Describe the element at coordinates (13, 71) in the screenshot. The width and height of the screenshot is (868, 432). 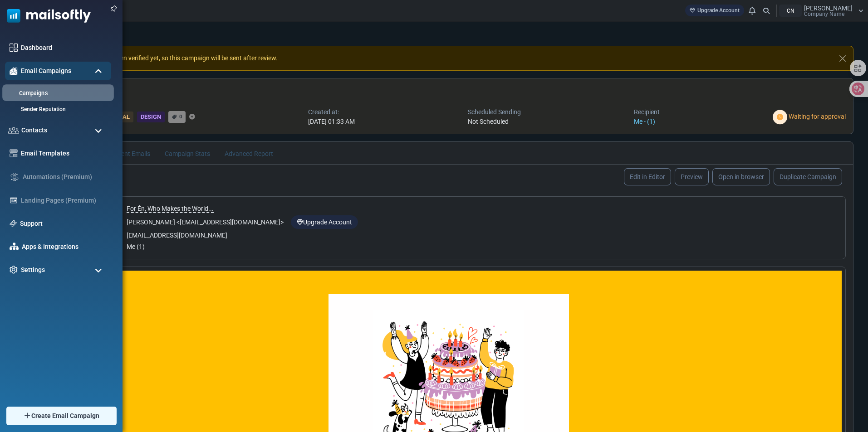
I see `img: campaigns-icon-active.png` at that location.